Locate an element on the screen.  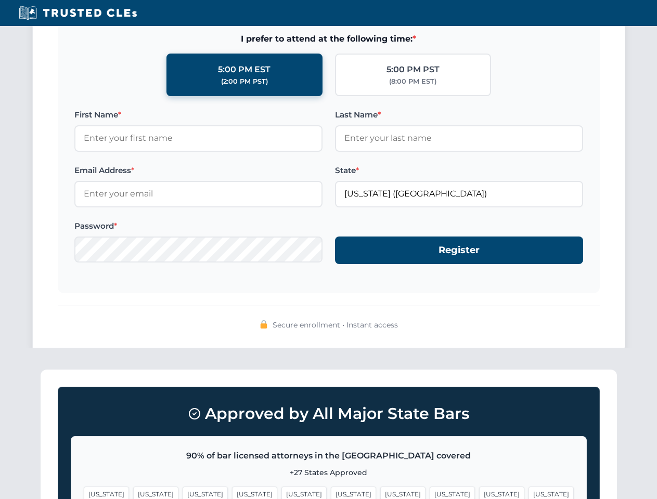
label: State is located at coordinates (459, 171).